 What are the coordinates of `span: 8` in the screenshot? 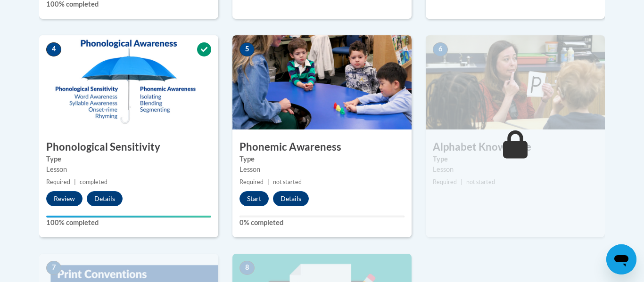 It's located at (247, 268).